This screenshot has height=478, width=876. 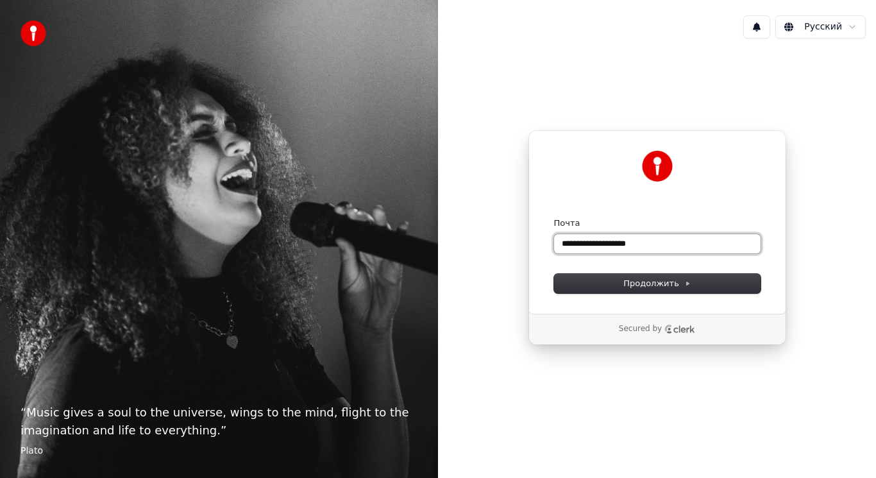 What do you see at coordinates (640, 329) in the screenshot?
I see `p: Secured by` at bounding box center [640, 329].